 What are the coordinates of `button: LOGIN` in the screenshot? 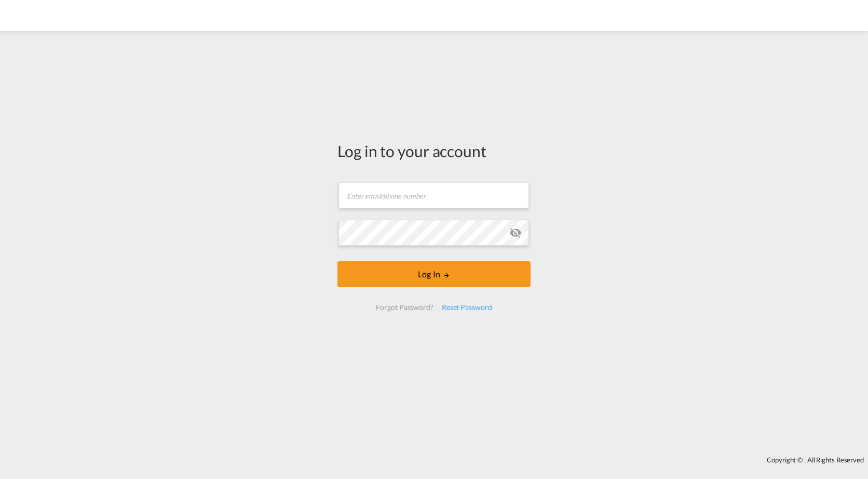 It's located at (434, 274).